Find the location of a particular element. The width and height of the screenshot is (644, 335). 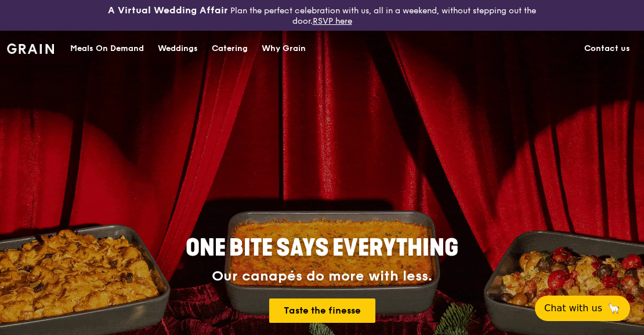

div: Catering is located at coordinates (230, 49).